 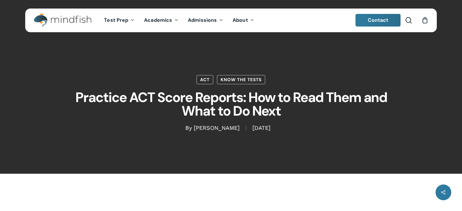 I want to click on a: Know the Tests, so click(x=241, y=79).